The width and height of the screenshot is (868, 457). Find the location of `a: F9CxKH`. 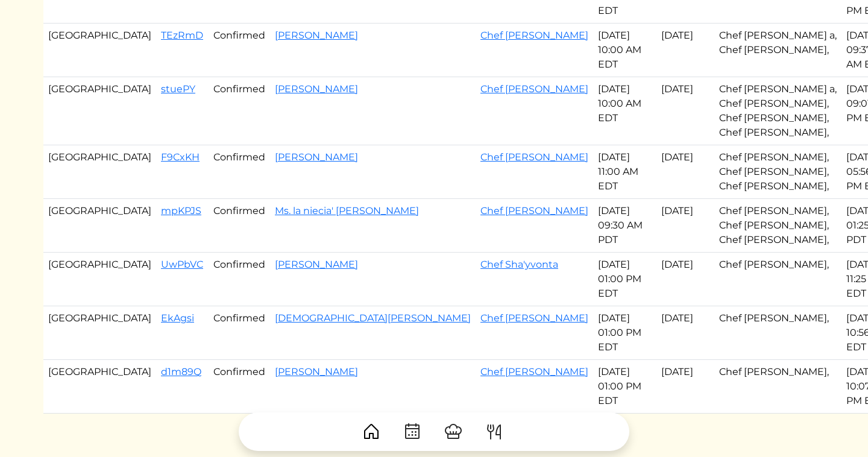

a: F9CxKH is located at coordinates (180, 157).